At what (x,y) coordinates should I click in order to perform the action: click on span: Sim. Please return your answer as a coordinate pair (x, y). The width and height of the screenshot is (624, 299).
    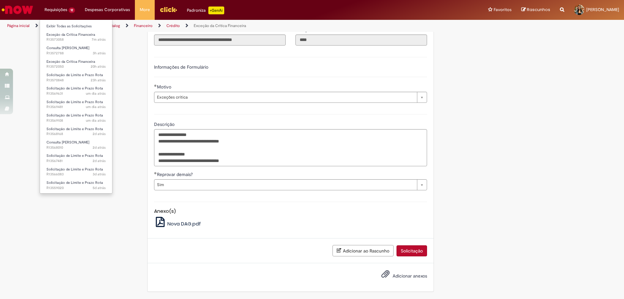
    Looking at the image, I should click on (286, 185).